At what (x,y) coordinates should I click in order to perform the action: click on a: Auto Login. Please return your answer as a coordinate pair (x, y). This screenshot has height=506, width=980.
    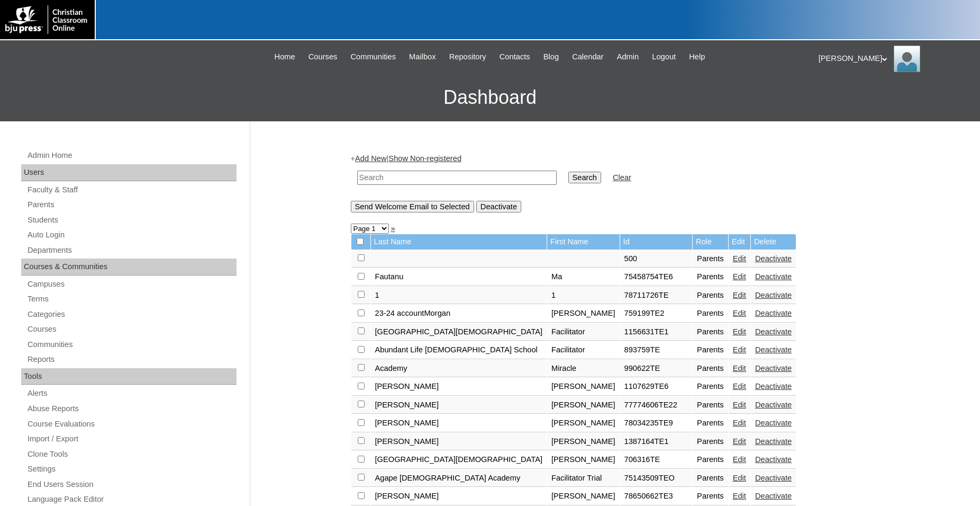
    Looking at the image, I should click on (131, 234).